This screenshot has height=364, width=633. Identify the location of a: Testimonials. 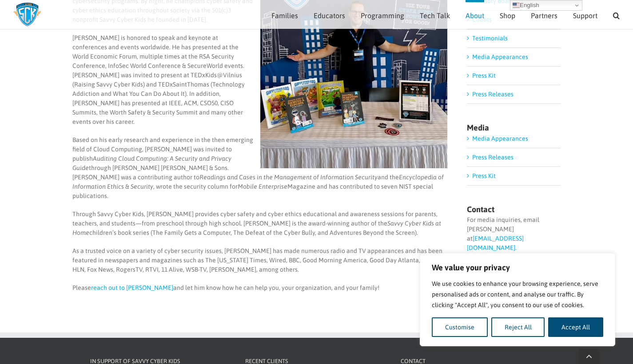
(490, 38).